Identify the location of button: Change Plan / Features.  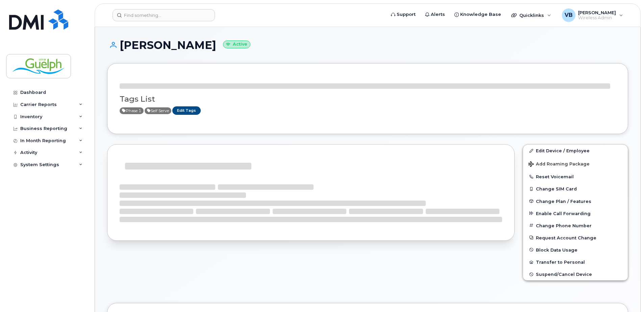
(576, 201).